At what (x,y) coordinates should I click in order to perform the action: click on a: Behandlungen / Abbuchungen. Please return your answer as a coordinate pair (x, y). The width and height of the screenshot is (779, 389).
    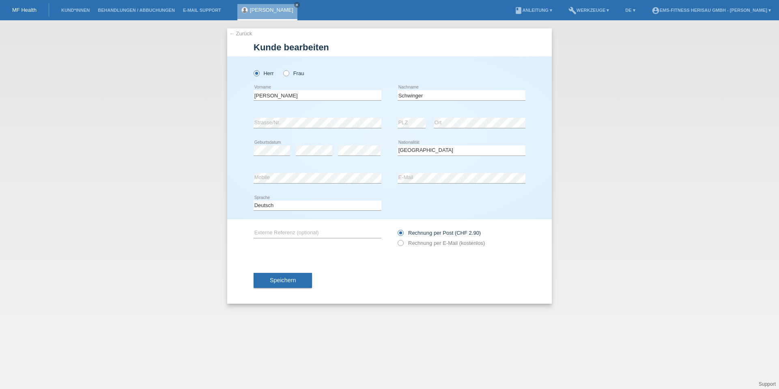
    Looking at the image, I should click on (136, 10).